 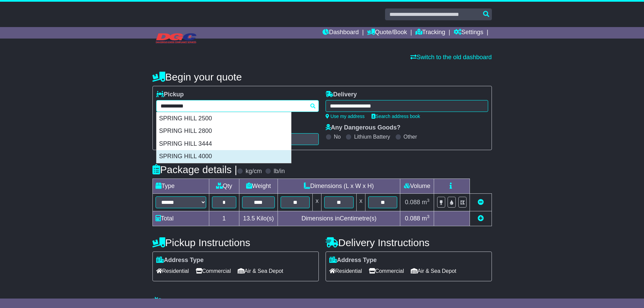 I want to click on div: SPRING HILL 2500, so click(x=224, y=119).